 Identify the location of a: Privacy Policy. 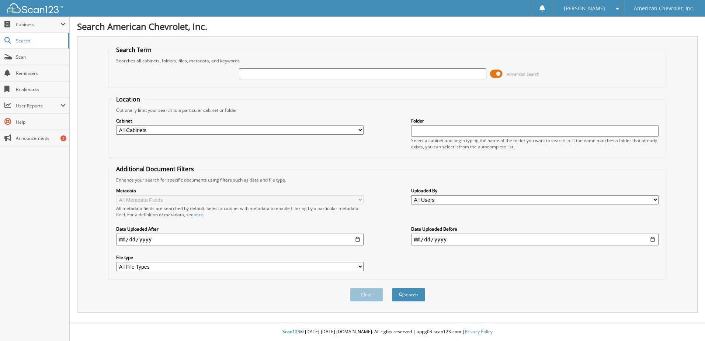
(478, 331).